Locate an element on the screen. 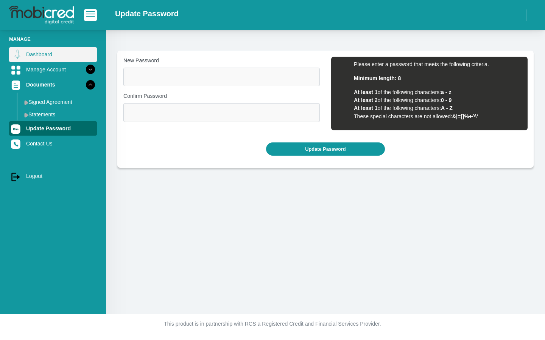 The image size is (545, 340). a: Manage Account is located at coordinates (53, 70).